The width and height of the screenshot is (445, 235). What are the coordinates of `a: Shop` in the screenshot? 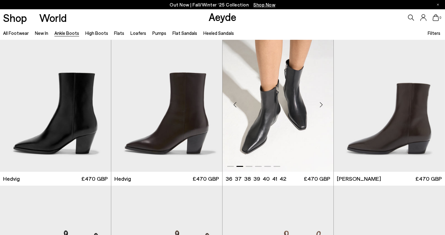 It's located at (15, 18).